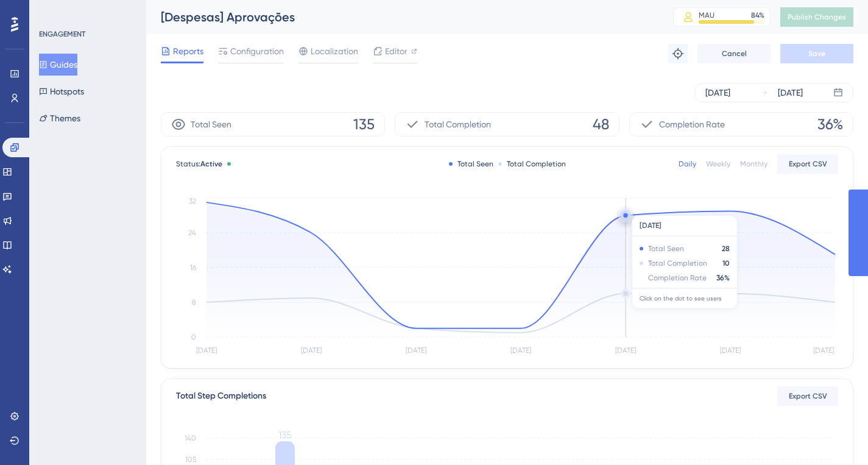  Describe the element at coordinates (401, 17) in the screenshot. I see `div: [Despesas] Aprovações` at that location.